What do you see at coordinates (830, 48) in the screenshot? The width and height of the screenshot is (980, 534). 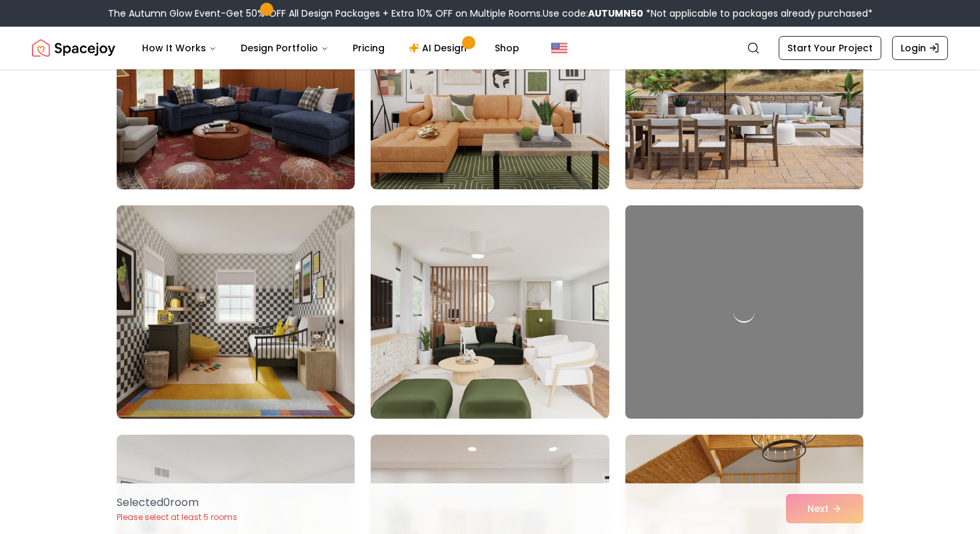 I see `a: Start Your Project` at bounding box center [830, 48].